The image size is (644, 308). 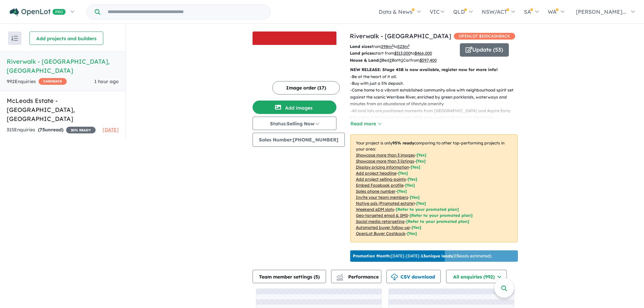 What do you see at coordinates (360, 46) in the screenshot?
I see `b: Land sizes` at bounding box center [360, 46].